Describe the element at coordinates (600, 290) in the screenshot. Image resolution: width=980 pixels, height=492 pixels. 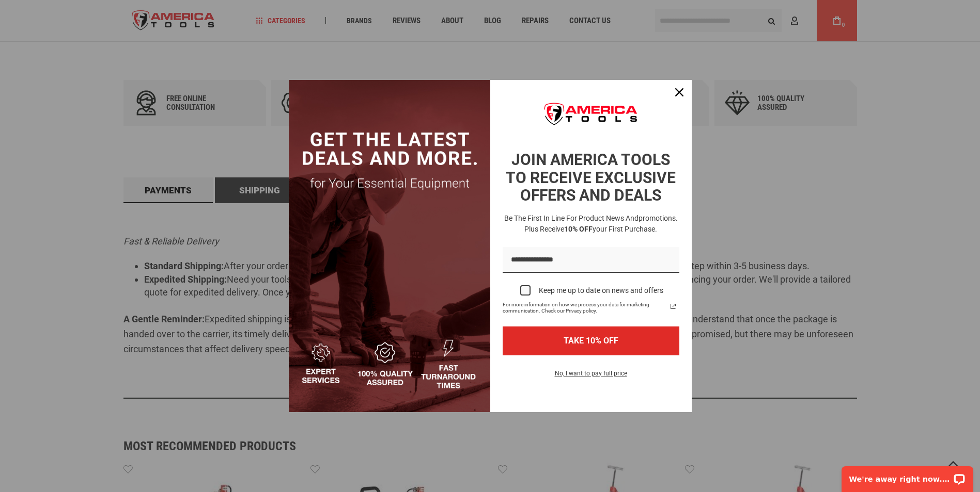
I see `div: Keep me up to date on news and offers` at that location.